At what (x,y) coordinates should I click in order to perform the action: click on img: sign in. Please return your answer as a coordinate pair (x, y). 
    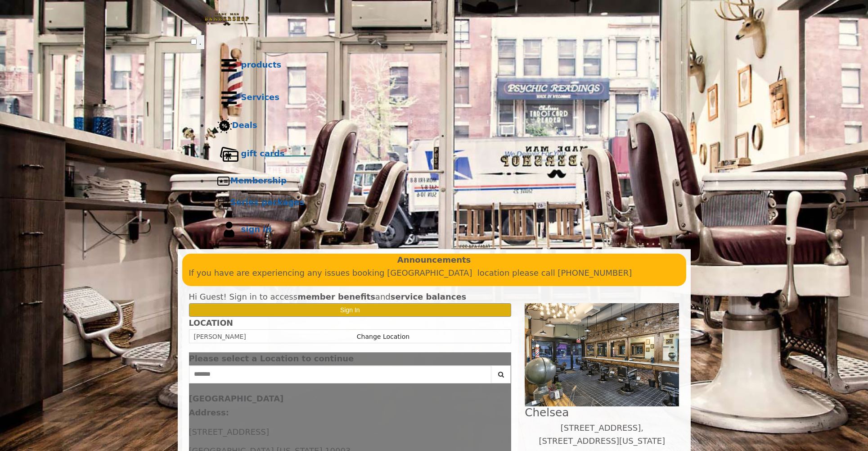
    Looking at the image, I should click on (229, 230).